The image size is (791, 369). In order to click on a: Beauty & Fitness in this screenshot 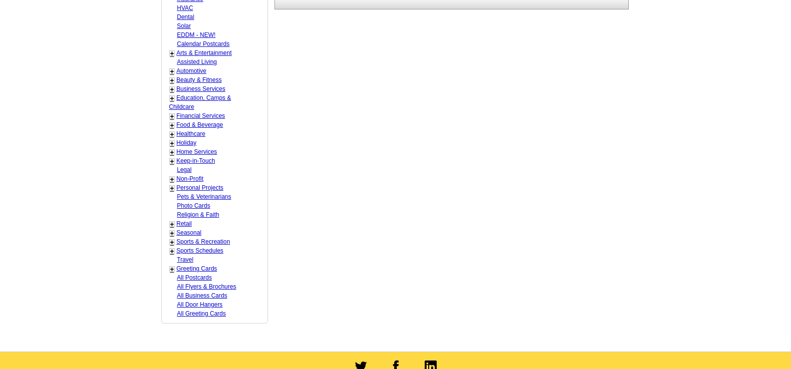, I will do `click(199, 80)`.